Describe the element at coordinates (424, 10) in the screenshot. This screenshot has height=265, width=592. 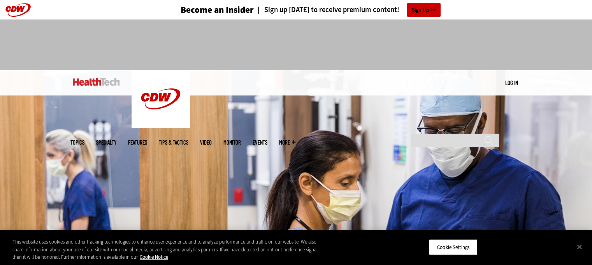
I see `a: Sign Up` at that location.